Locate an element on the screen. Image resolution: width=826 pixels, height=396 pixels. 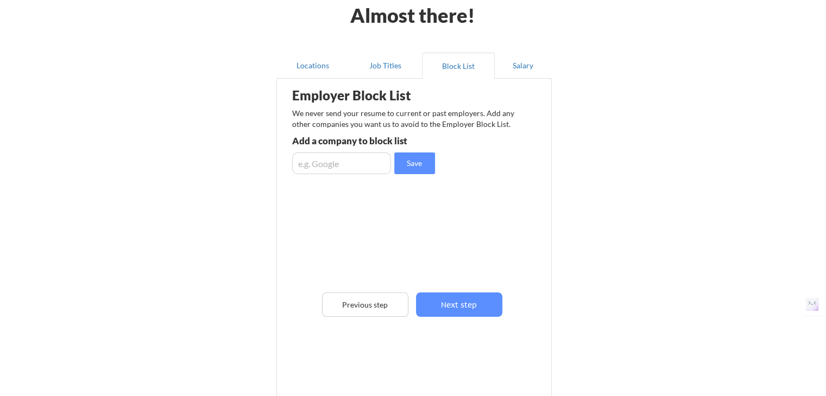
div: Add a company to block list is located at coordinates (371, 141).